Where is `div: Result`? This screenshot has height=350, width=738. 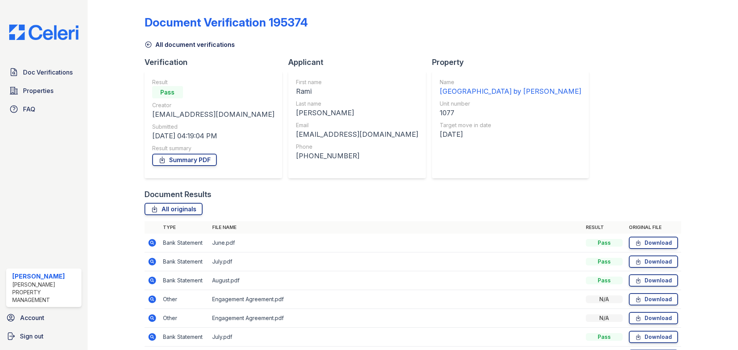
div: Result is located at coordinates (213, 82).